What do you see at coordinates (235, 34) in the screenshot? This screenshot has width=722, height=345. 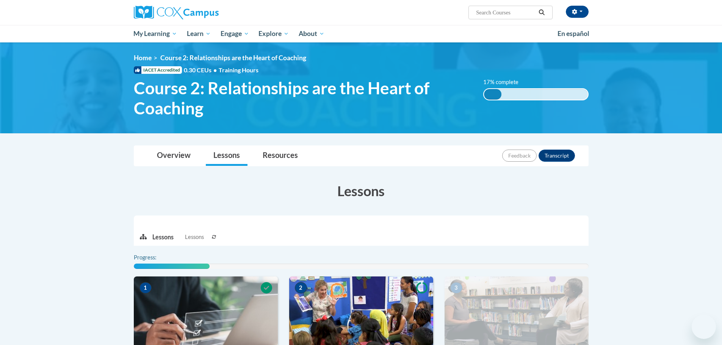 I see `span: Engage` at bounding box center [235, 34].